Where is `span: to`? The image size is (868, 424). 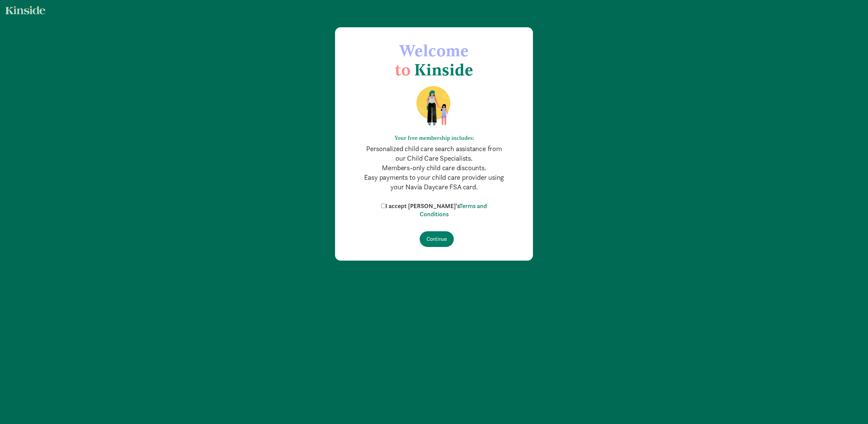 span: to is located at coordinates (402, 69).